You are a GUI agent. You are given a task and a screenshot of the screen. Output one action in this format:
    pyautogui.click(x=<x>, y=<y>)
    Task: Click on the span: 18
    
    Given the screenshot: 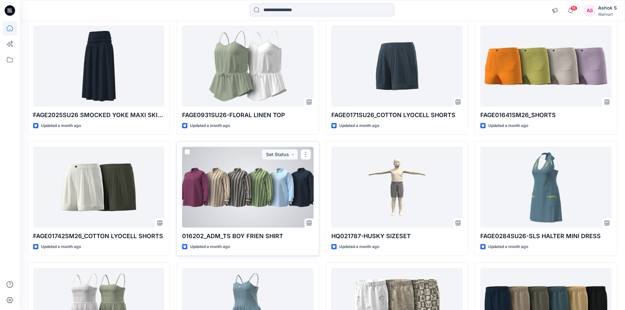 What is the action you would take?
    pyautogui.click(x=574, y=8)
    